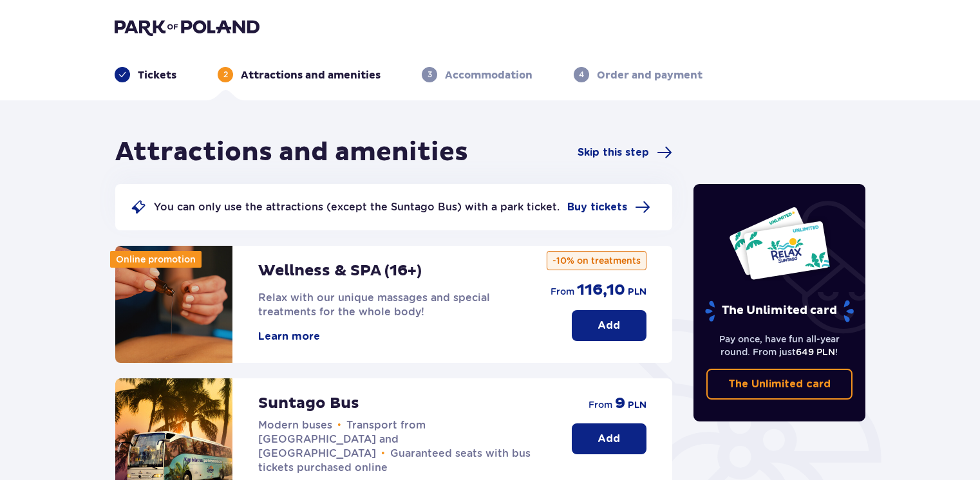 The width and height of the screenshot is (980, 480). What do you see at coordinates (596, 207) in the screenshot?
I see `span: Buy tickets` at bounding box center [596, 207].